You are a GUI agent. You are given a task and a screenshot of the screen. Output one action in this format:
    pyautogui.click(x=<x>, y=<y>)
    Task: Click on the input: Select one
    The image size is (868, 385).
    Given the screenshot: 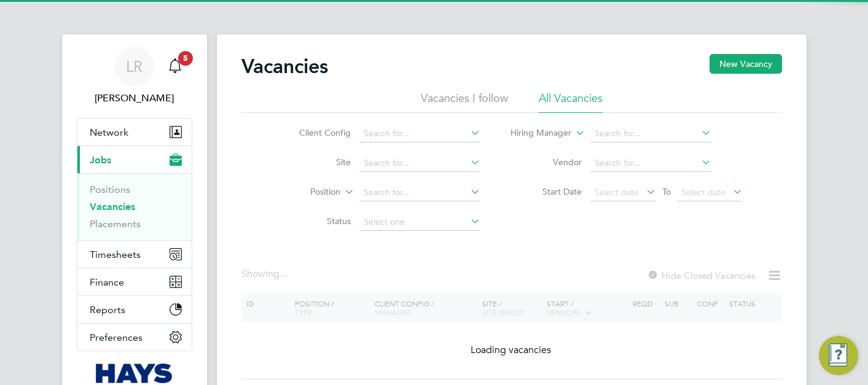 What is the action you would take?
    pyautogui.click(x=420, y=222)
    